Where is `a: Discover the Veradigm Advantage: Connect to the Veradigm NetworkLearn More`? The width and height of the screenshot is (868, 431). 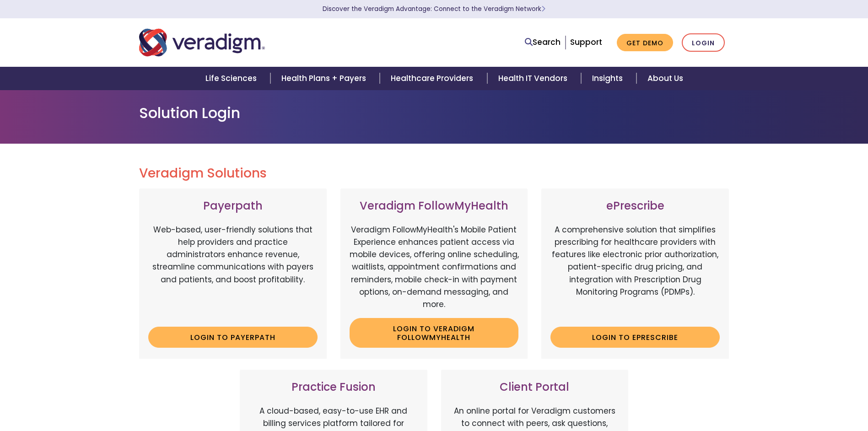
a: Discover the Veradigm Advantage: Connect to the Veradigm NetworkLearn More is located at coordinates (434, 9).